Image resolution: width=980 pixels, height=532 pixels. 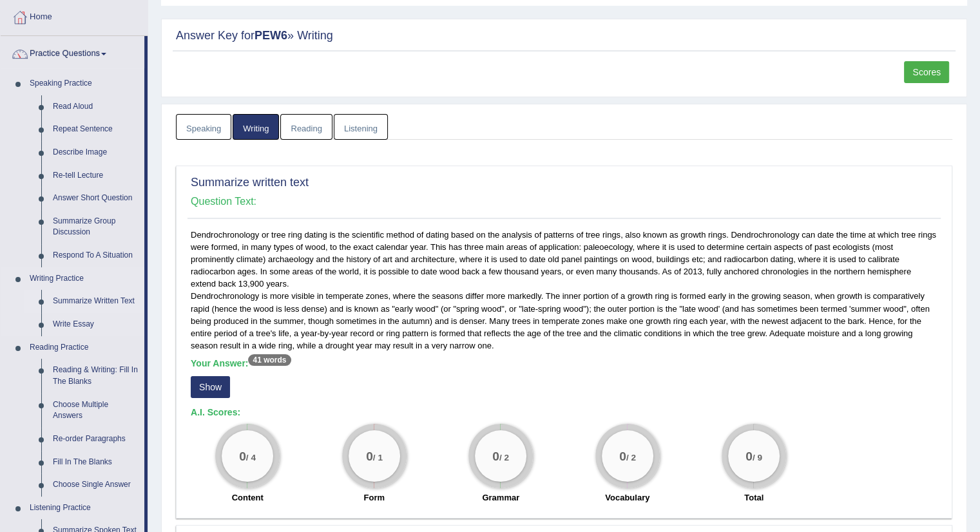 What do you see at coordinates (754, 497) in the screenshot?
I see `label: Total` at bounding box center [754, 497].